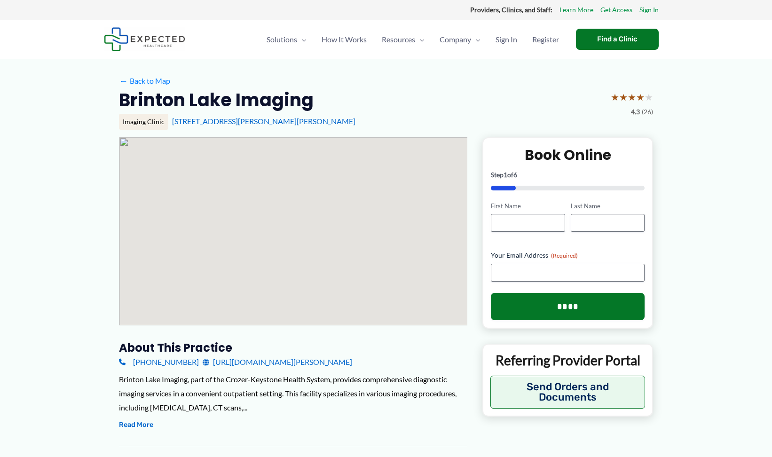 The height and width of the screenshot is (457, 772). What do you see at coordinates (413, 39) in the screenshot?
I see `nav: Primary Site Navigation` at bounding box center [413, 39].